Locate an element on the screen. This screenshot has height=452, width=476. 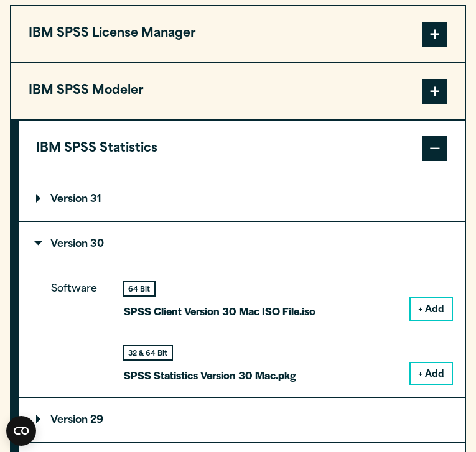
div: 64 Bit is located at coordinates (138, 289).